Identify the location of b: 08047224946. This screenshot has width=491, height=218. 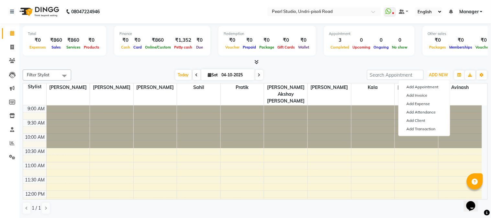
(85, 12).